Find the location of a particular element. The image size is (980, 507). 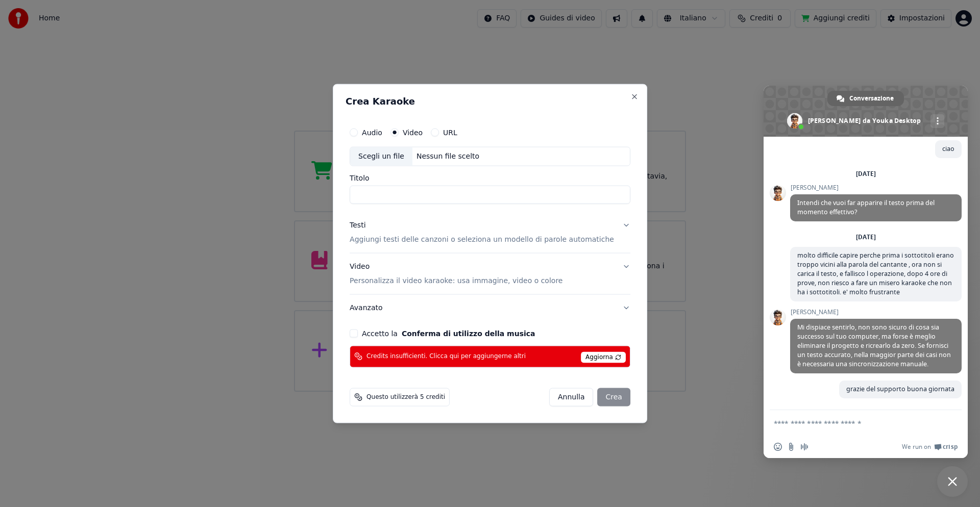

div: Altri canali is located at coordinates (937, 121).